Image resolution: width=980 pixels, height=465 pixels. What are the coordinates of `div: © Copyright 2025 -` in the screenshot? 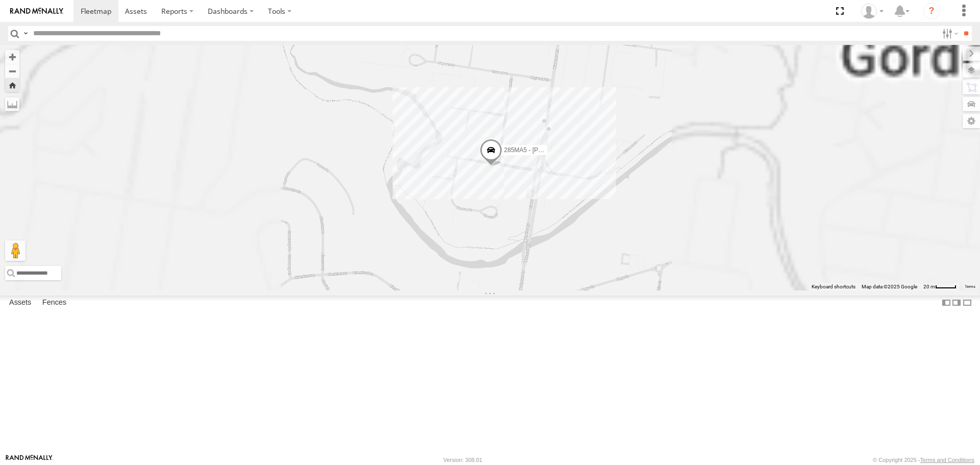 It's located at (923, 460).